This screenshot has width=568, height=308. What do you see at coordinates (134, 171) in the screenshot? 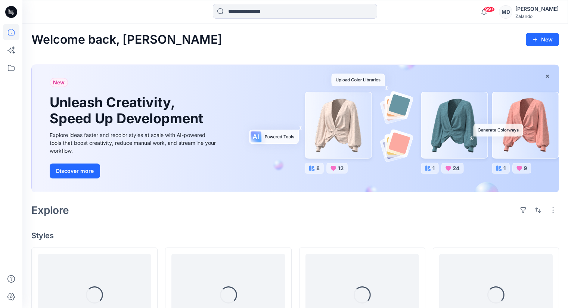
I see `a: Discover more` at bounding box center [134, 171].